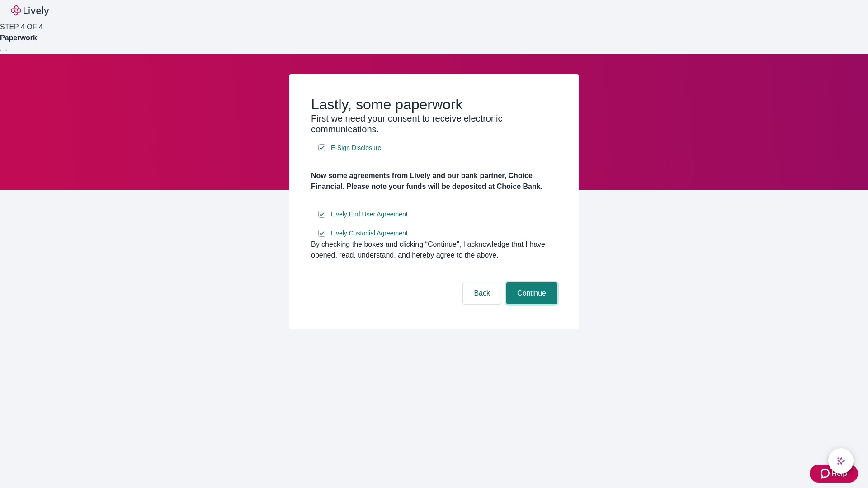 The image size is (868, 488). What do you see at coordinates (355, 147) in the screenshot?
I see `span: E-Sign Disclosure` at bounding box center [355, 147].